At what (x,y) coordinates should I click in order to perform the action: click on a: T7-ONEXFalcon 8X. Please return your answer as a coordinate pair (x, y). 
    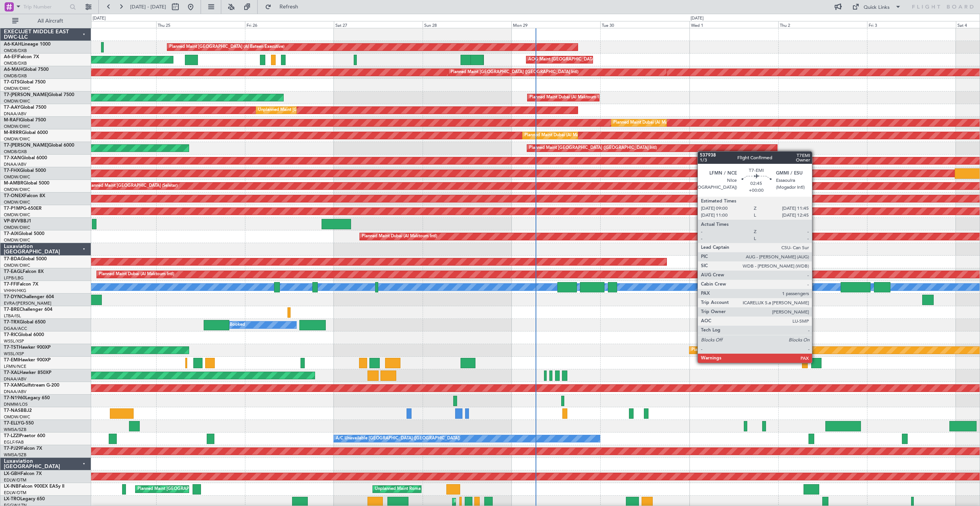
    Looking at the image, I should click on (24, 196).